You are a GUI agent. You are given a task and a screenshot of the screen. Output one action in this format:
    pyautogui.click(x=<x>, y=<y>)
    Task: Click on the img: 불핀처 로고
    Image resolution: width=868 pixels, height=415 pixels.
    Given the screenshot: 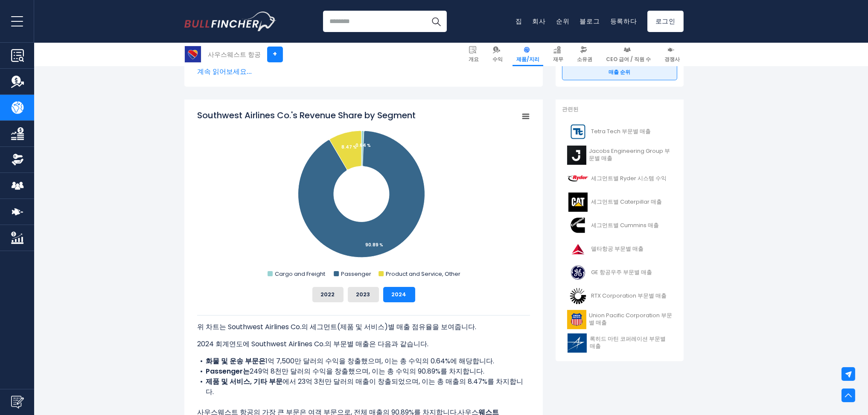 What is the action you would take?
    pyautogui.click(x=230, y=21)
    